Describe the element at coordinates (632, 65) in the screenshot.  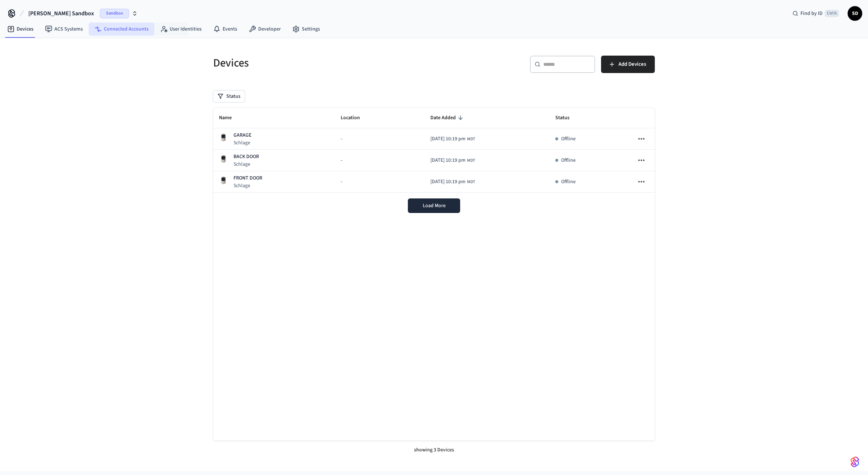
I see `span: Add Devices` at that location.